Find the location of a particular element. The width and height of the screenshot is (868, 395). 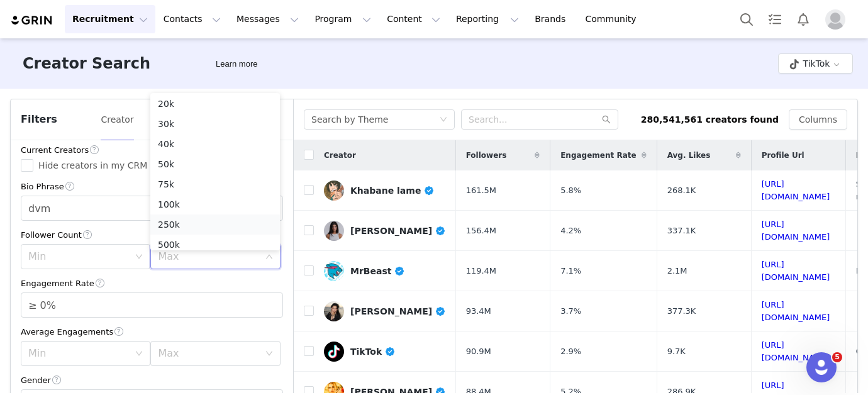

div: MrBeast is located at coordinates (377, 271).